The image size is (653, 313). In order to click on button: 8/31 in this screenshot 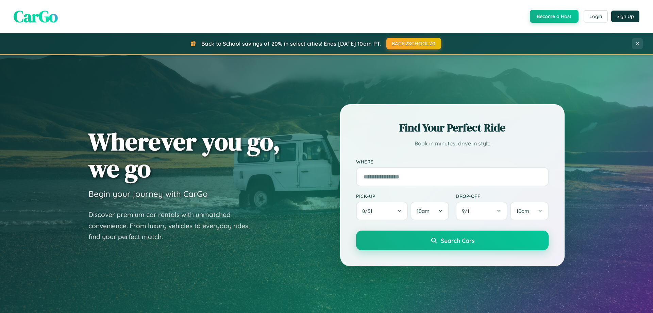, I will do `click(382, 211)`.